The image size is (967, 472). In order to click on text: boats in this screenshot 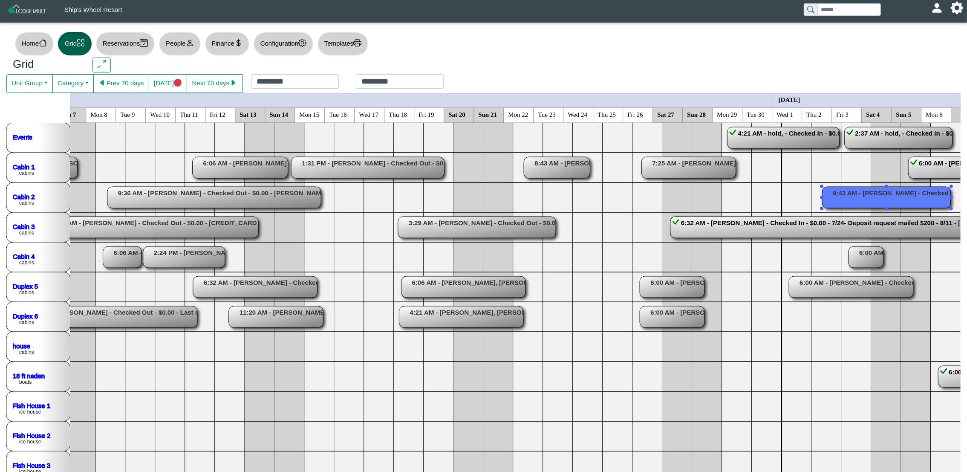, I will do `click(25, 382)`.